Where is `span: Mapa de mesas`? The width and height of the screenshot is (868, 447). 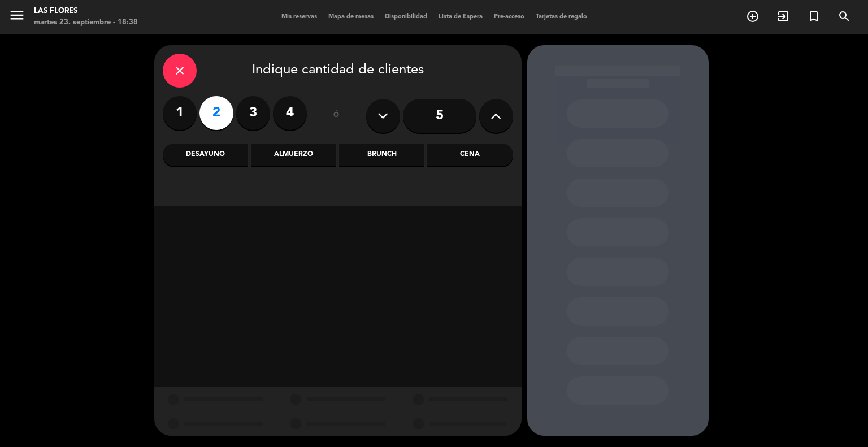 span: Mapa de mesas is located at coordinates (351, 17).